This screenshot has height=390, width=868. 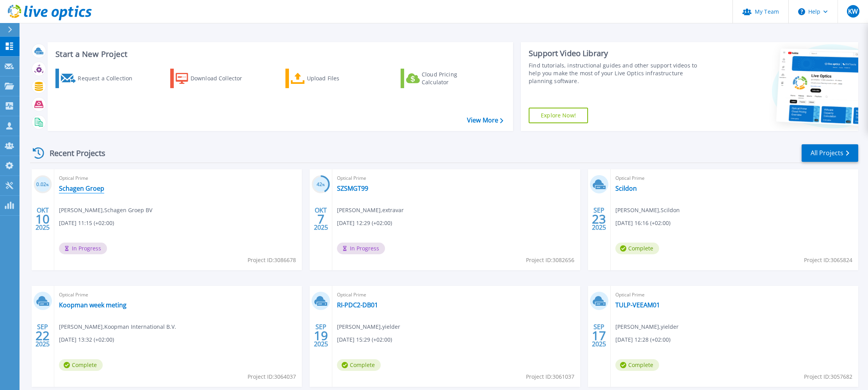 What do you see at coordinates (453, 78) in the screenshot?
I see `div: Cloud Pricing Calculator` at bounding box center [453, 78].